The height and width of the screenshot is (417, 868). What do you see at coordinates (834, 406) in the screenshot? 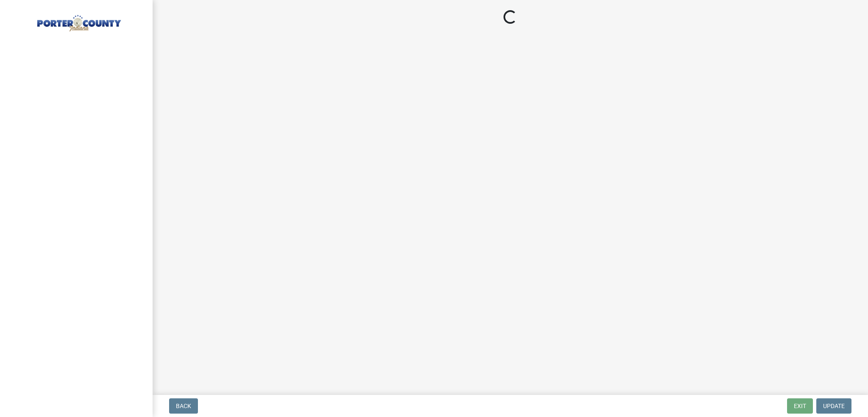
I see `span: Update` at bounding box center [834, 406].